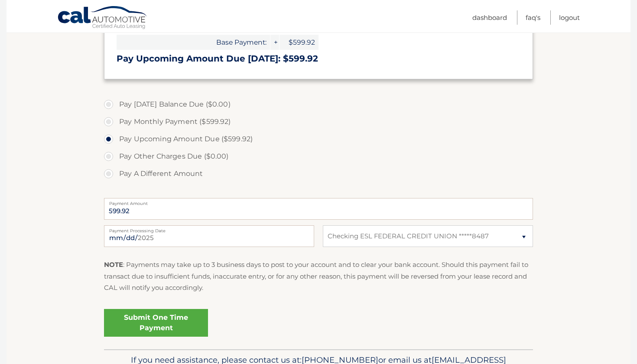 The height and width of the screenshot is (364, 637). What do you see at coordinates (318, 139) in the screenshot?
I see `label: Pay Upcoming Amount Due ($599.92)` at bounding box center [318, 139].